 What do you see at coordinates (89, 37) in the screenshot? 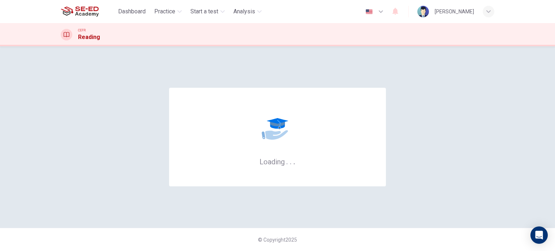
I see `h1: Reading` at bounding box center [89, 37].